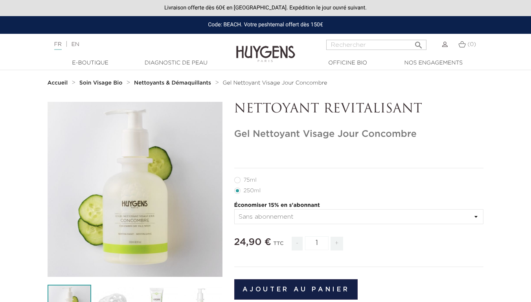 The image size is (531, 302). What do you see at coordinates (252, 190) in the screenshot?
I see `label: 250ml` at bounding box center [252, 190].